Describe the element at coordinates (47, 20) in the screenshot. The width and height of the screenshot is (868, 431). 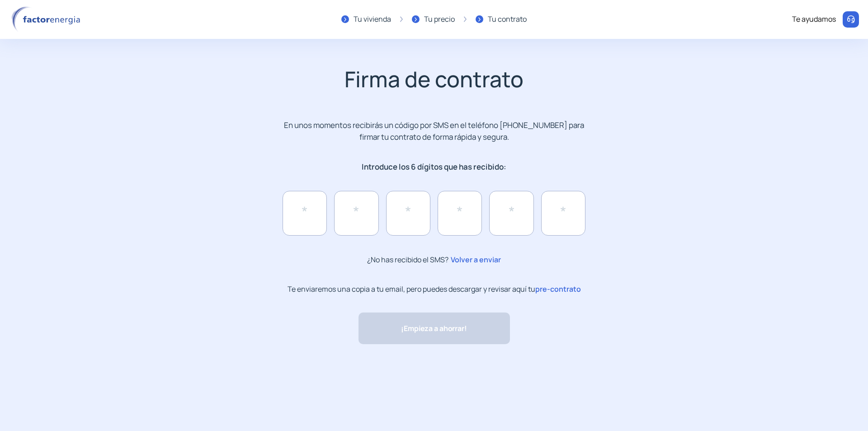
I see `img: logo factor` at that location.